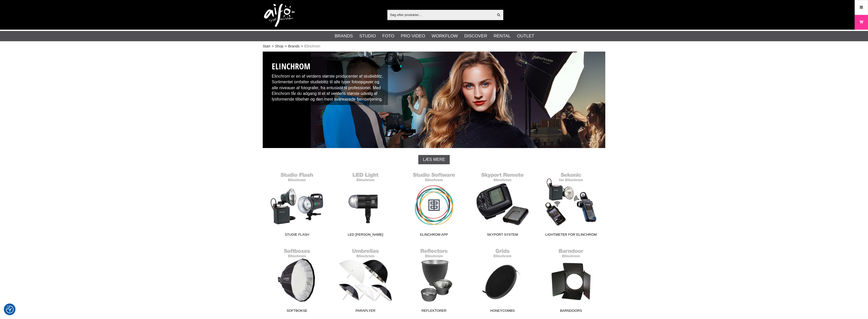  I want to click on div: Elinchrom er en af ​​verdens største producenter af studieblitz. Sortimentet omfatter studieblitz..., so click(328, 81).